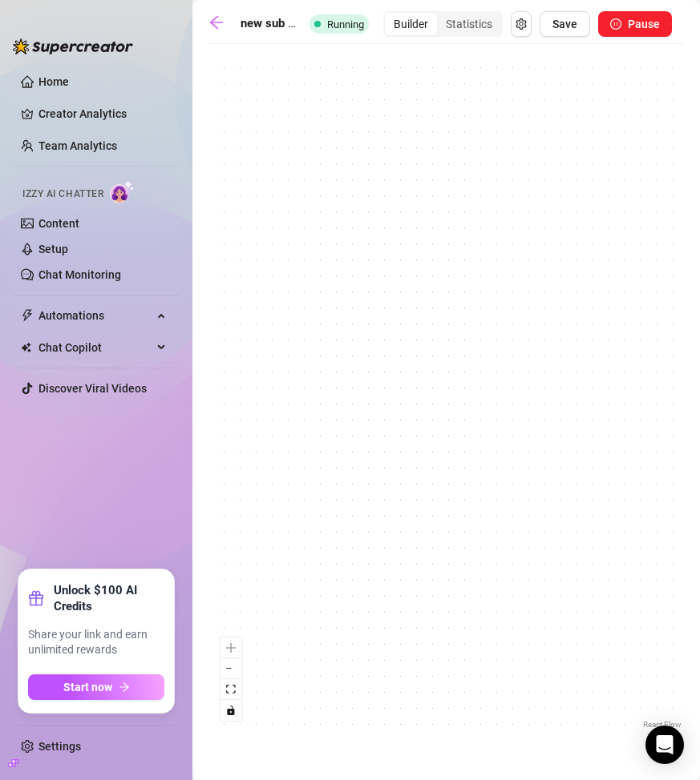 This screenshot has width=700, height=780. Describe the element at coordinates (78, 146) in the screenshot. I see `a: Team Analytics` at that location.